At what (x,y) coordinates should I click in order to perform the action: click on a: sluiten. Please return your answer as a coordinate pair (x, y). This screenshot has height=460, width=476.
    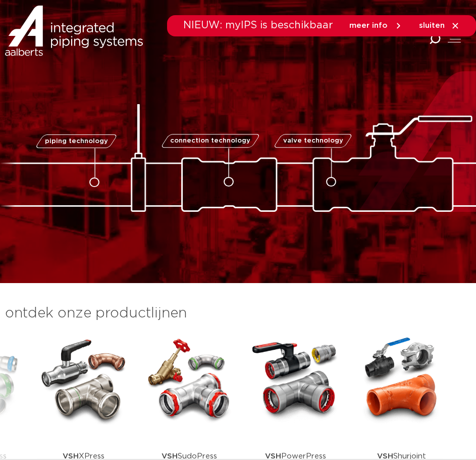
    Looking at the image, I should click on (439, 26).